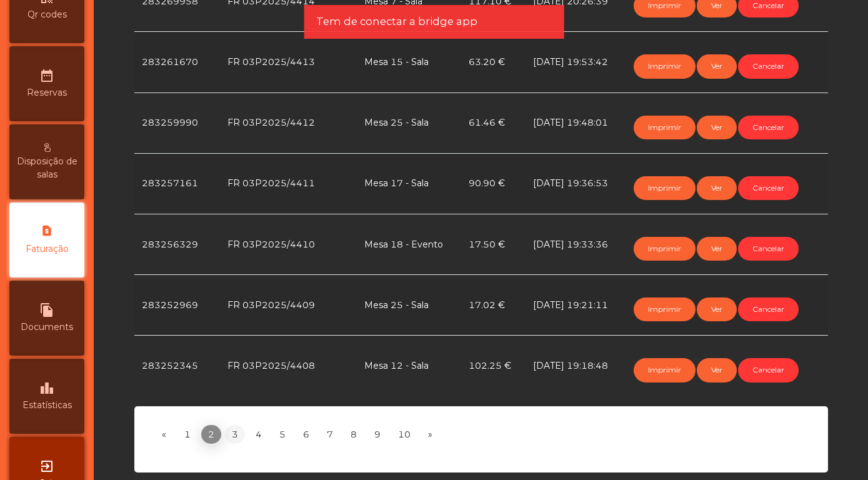  Describe the element at coordinates (409, 244) in the screenshot. I see `td: Mesa 18 - Evento` at that location.